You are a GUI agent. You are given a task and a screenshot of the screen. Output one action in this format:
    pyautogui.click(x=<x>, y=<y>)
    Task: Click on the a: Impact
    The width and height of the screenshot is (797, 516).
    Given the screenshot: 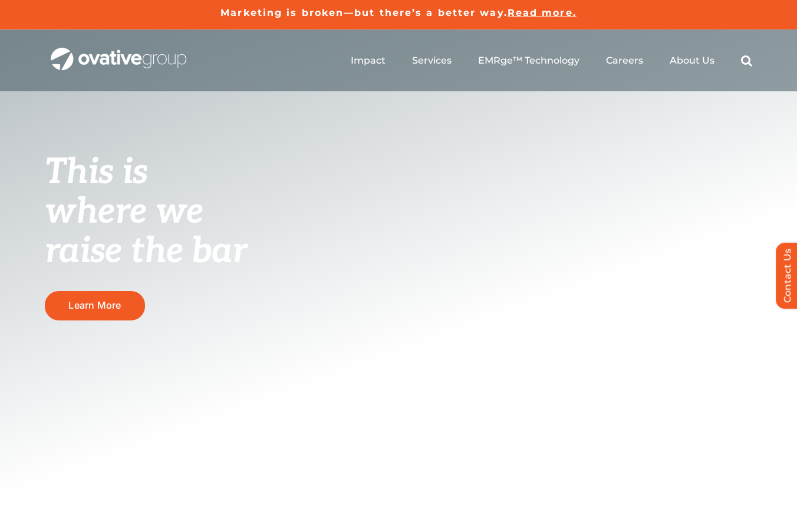 What is the action you would take?
    pyautogui.click(x=368, y=61)
    